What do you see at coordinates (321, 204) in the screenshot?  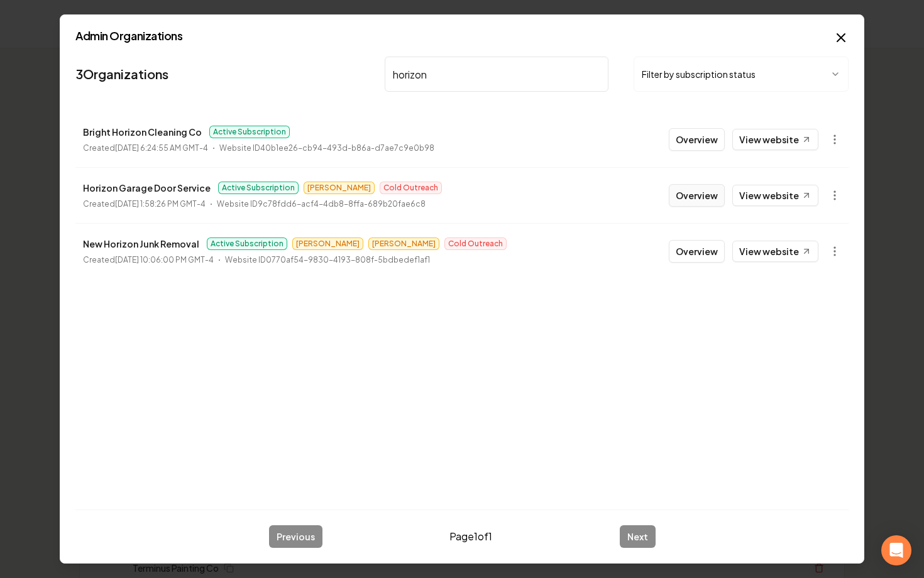 I see `p: Website ID 9c78fdd6-acf4-4db8-8ffa-689b20fae6c8` at bounding box center [321, 204].